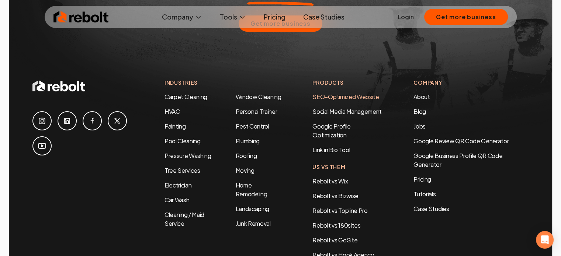 The image size is (561, 256). I want to click on a: Jobs, so click(419, 126).